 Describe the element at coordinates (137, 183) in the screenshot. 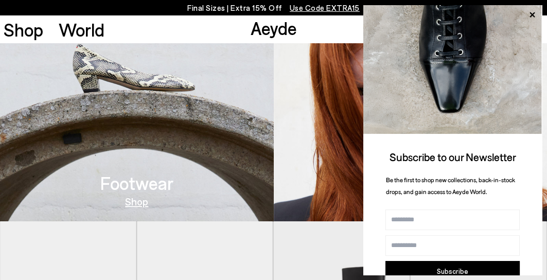

I see `h3: Footwear` at that location.